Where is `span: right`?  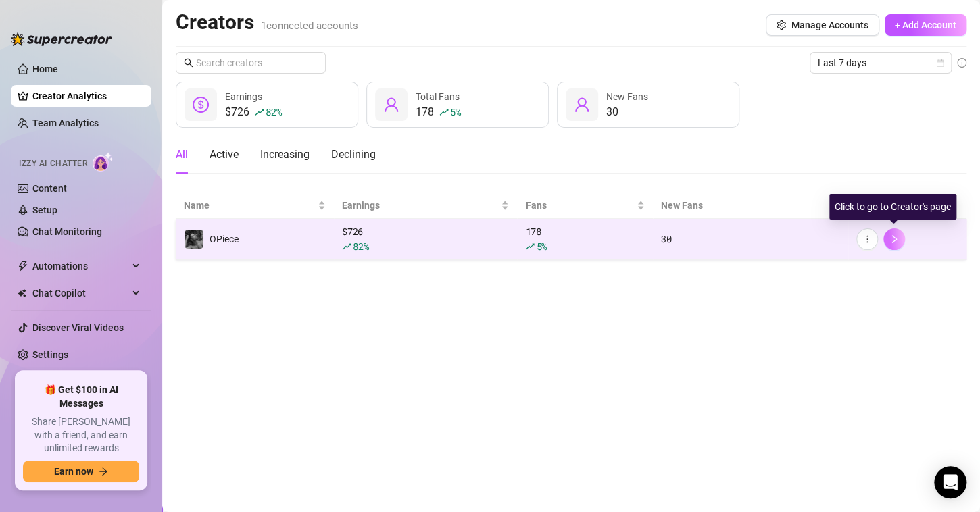 span: right is located at coordinates (894, 239).